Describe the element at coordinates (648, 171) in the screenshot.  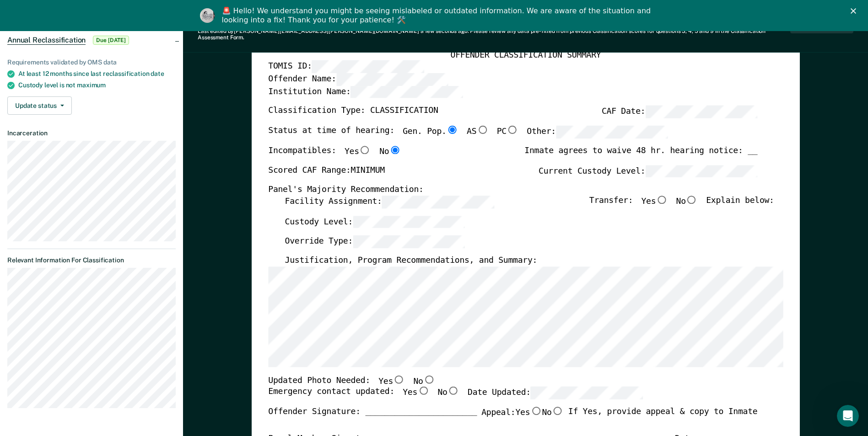
I see `label: Current Custody Level:` at that location.